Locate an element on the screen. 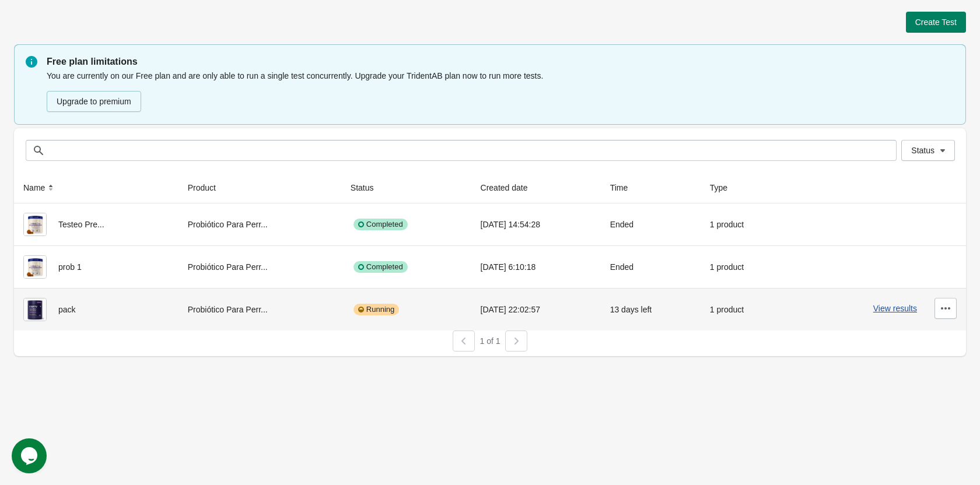 The height and width of the screenshot is (485, 980). span: Create Test is located at coordinates (936, 22).